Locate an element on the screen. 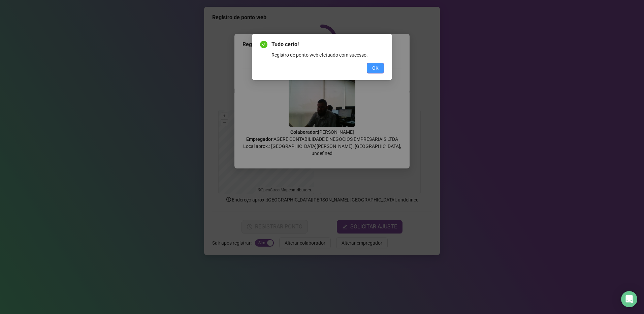 The width and height of the screenshot is (644, 314). div: Registro de ponto web efetuado com sucesso. is located at coordinates (328, 55).